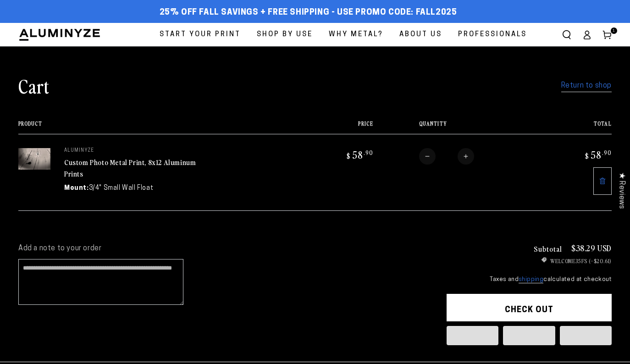 The width and height of the screenshot is (630, 364). What do you see at coordinates (356, 34) in the screenshot?
I see `a: Why Metal?` at bounding box center [356, 34].